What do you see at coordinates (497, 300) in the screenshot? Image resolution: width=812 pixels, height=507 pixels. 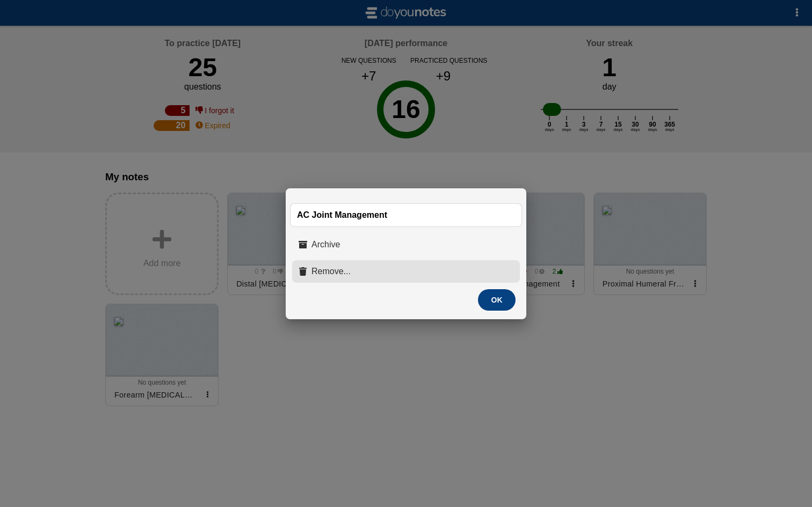 I see `button: OK` at bounding box center [497, 300].